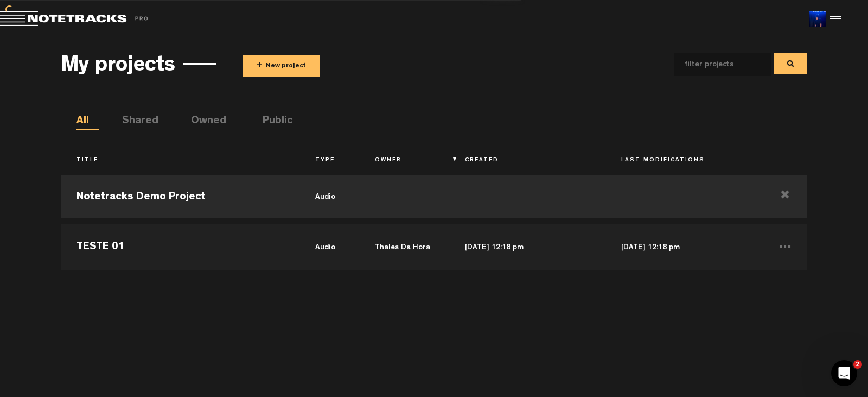 The height and width of the screenshot is (397, 868). Describe the element at coordinates (203, 121) in the screenshot. I see `li: Owned` at that location.